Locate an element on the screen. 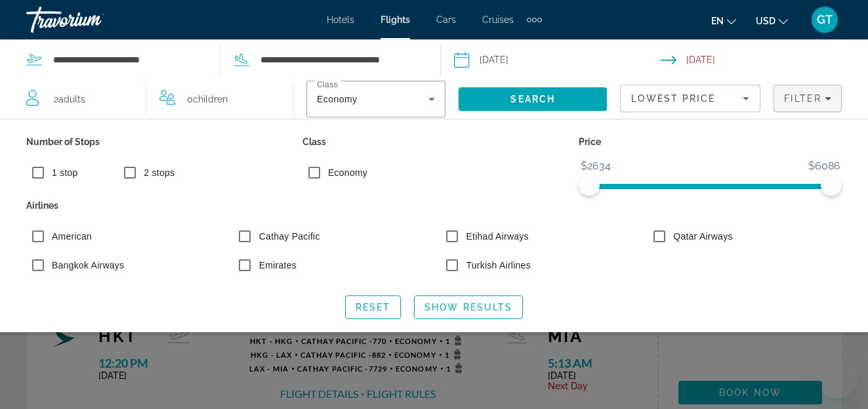 Image resolution: width=868 pixels, height=409 pixels. span: Cars is located at coordinates (446, 20).